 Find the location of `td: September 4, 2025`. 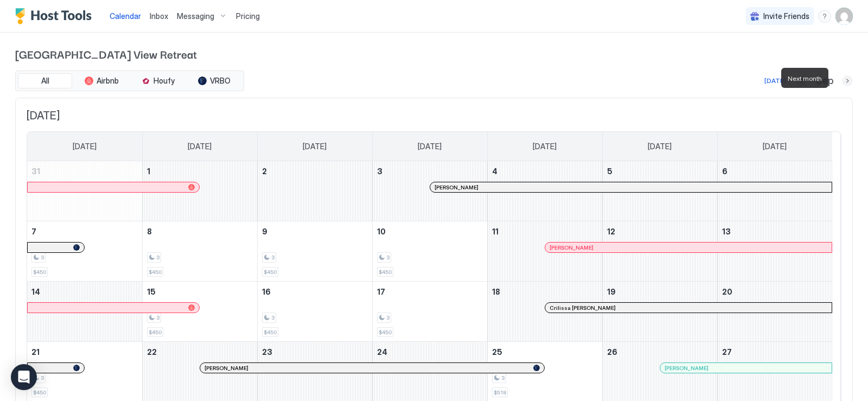

td: September 4, 2025 is located at coordinates (545, 191).